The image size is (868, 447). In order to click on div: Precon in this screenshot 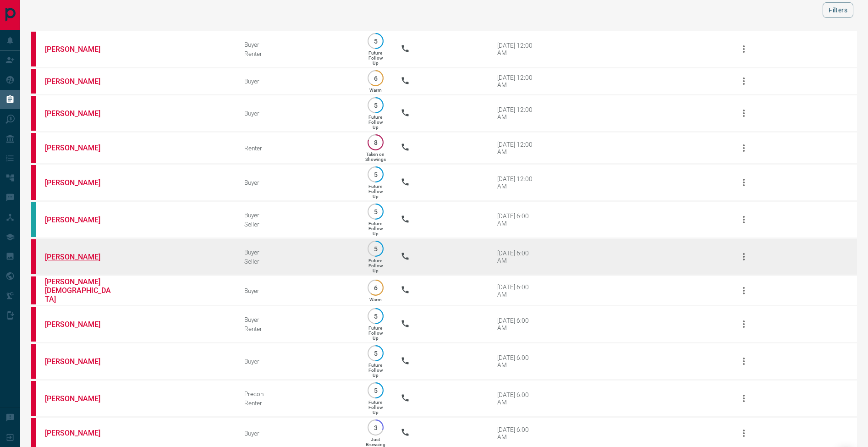, I will do `click(297, 394)`.